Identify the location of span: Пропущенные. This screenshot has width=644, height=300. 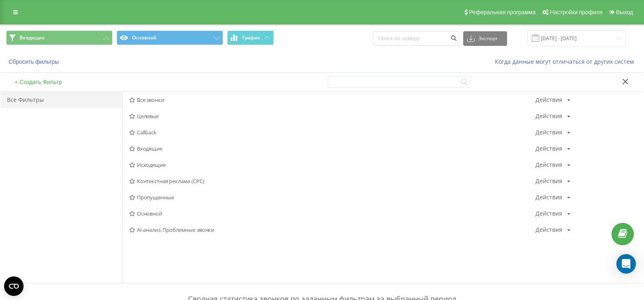
(332, 197).